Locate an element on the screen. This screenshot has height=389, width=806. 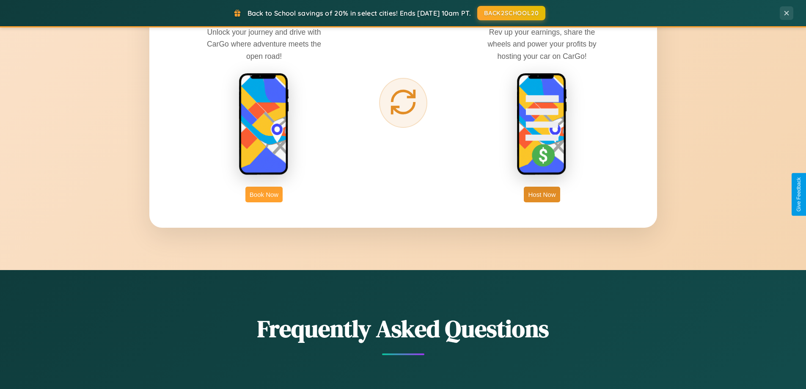
h2: Frequently Asked Questions is located at coordinates (403, 328).